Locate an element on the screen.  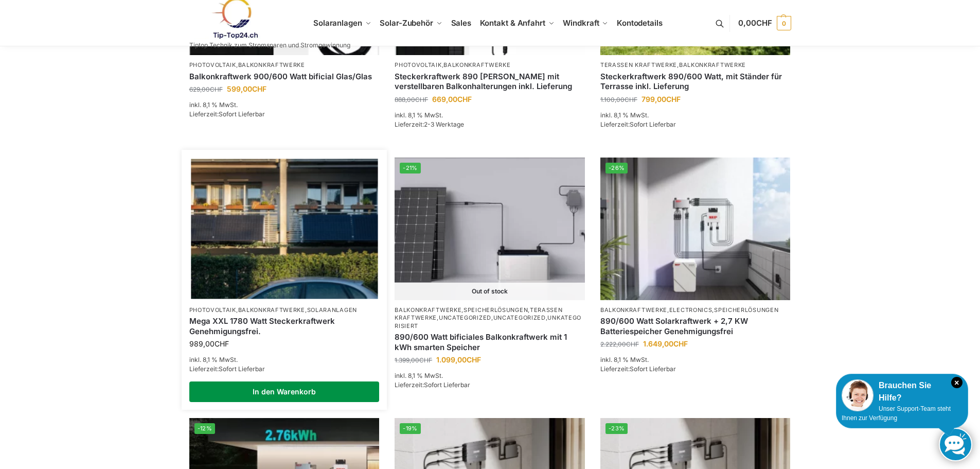
span: 0 is located at coordinates (784, 23).